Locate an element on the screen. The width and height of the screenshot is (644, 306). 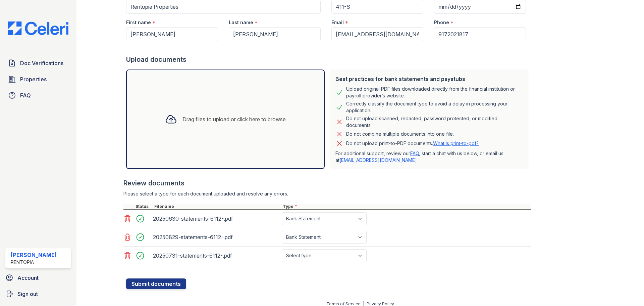
div: Filename is located at coordinates (217, 206).